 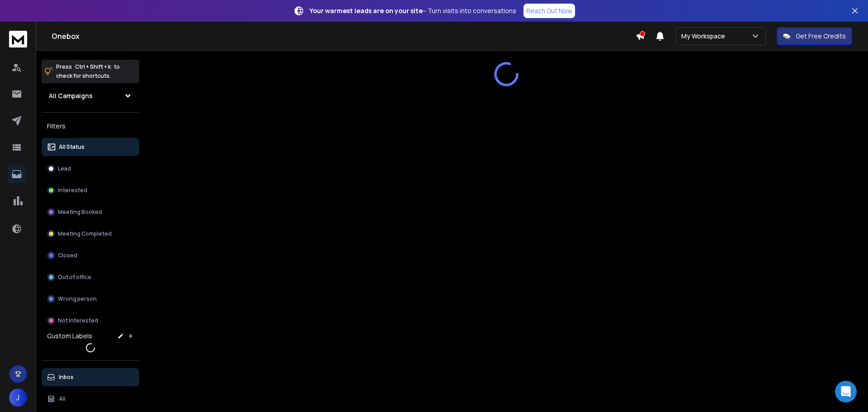 I want to click on h3: Filters, so click(x=90, y=127).